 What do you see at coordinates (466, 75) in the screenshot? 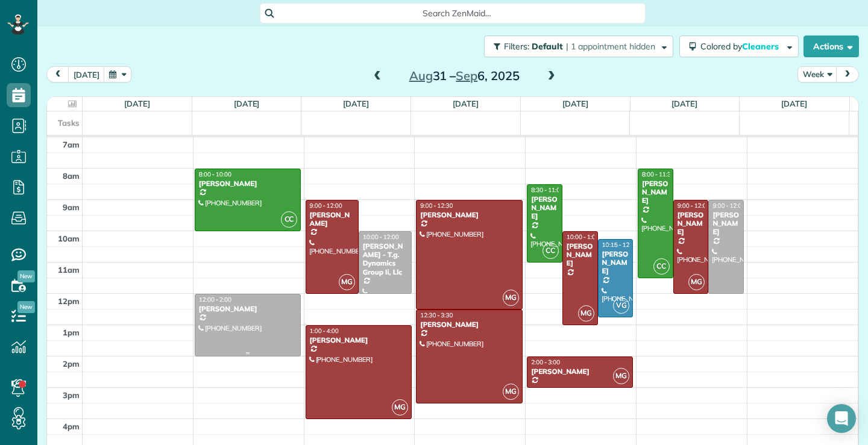
I see `span: Sep` at bounding box center [466, 75].